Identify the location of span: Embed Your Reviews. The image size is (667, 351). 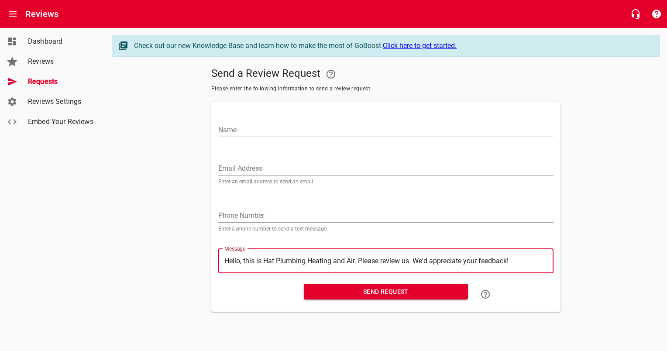
(61, 122).